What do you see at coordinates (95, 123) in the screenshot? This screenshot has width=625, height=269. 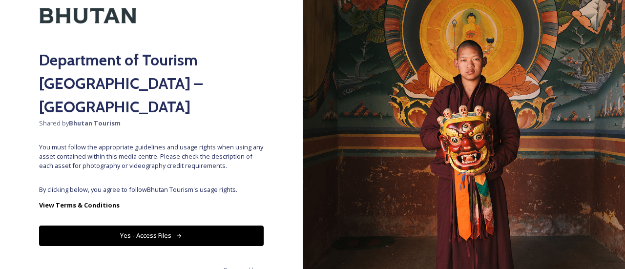 I see `strong: Bhutan Tourism` at bounding box center [95, 123].